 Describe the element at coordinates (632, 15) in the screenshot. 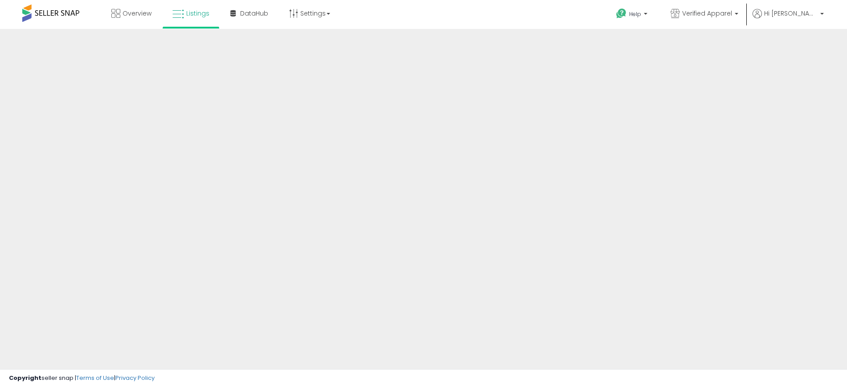

I see `a: Help` at that location.